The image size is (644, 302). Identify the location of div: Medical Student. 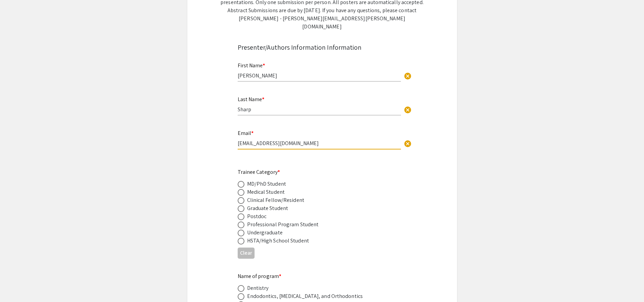
(266, 192).